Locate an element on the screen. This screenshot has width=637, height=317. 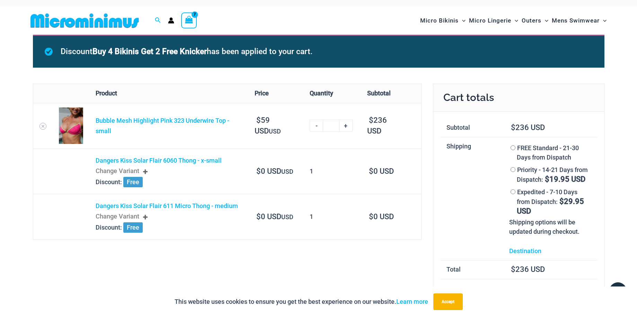
a: Micro BikinisMenu ToggleMenu Toggle is located at coordinates (443, 20).